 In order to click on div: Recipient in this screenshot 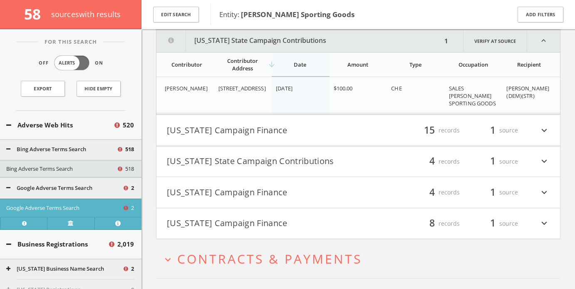, I will do `click(529, 65)`.